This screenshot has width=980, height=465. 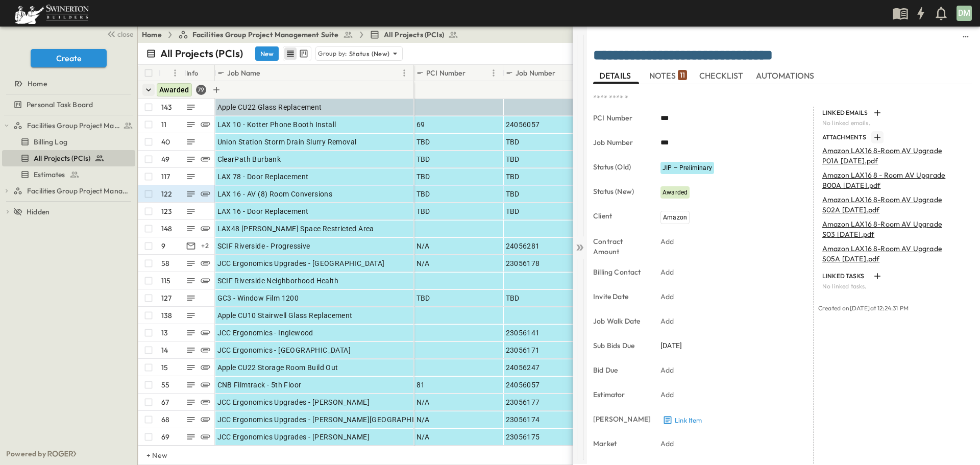 What do you see at coordinates (682, 75) in the screenshot?
I see `p: 11` at bounding box center [682, 75].